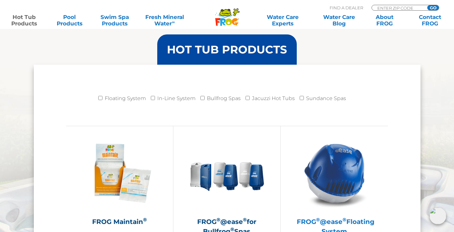 The height and width of the screenshot is (232, 454). What do you see at coordinates (224, 99) in the screenshot?
I see `label: Bullfrog Spas` at bounding box center [224, 99].